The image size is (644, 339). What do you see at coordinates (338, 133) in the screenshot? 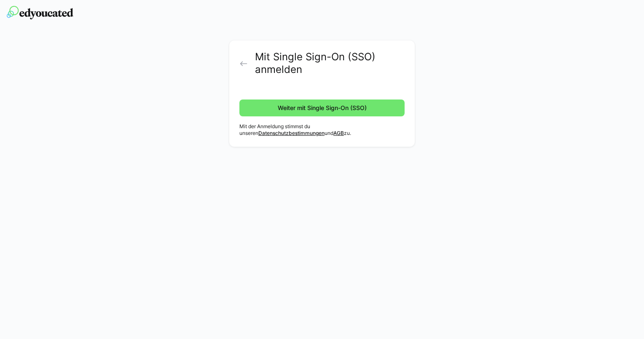
I see `a: AGB` at bounding box center [338, 133].